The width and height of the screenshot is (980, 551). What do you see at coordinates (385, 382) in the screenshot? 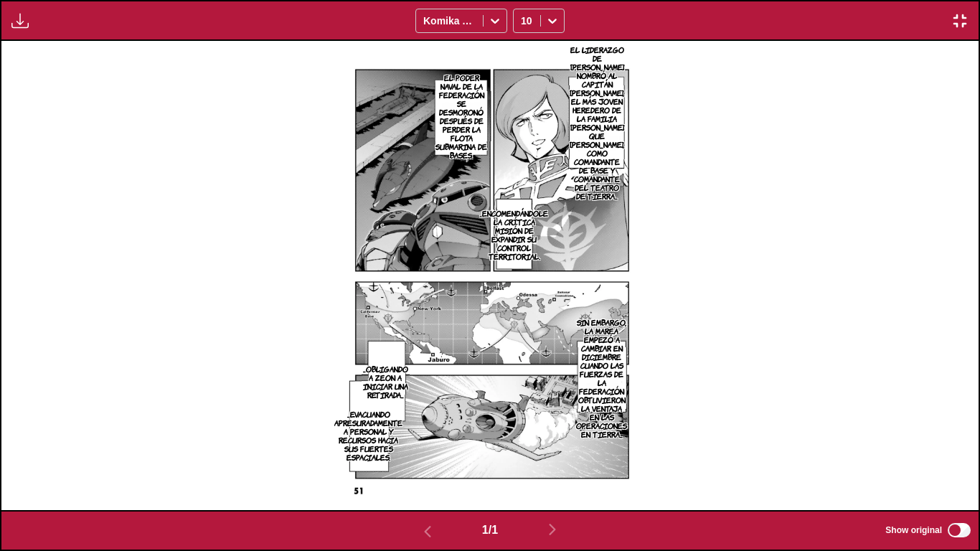
I see `p: ...OBLIGANDO A ZEON A INICIAR UNA RETIRADA...` at bounding box center [385, 382].